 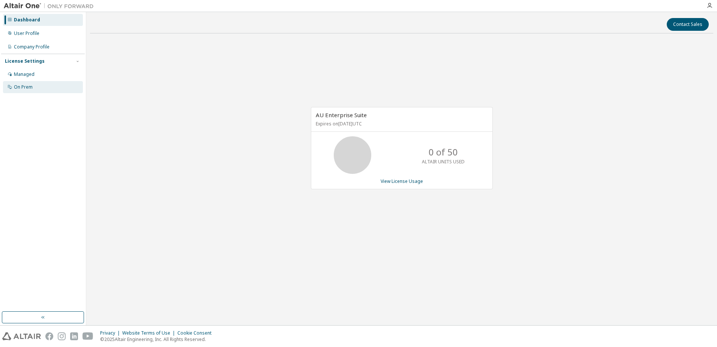 I want to click on div: Website Terms of Use, so click(x=150, y=333).